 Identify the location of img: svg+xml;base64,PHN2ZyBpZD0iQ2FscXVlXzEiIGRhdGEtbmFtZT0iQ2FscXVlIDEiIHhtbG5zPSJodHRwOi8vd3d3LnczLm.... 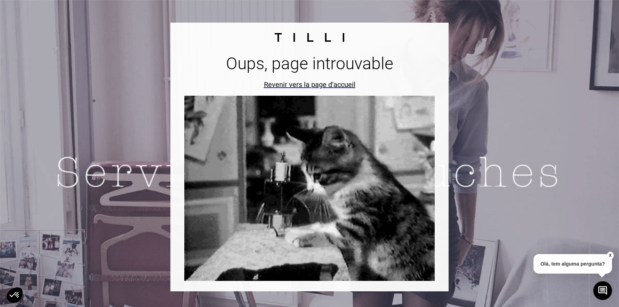
(309, 37).